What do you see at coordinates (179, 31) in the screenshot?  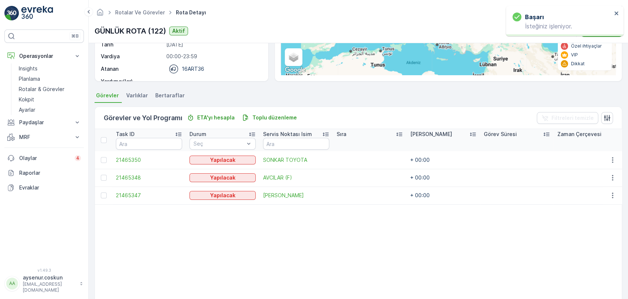 I see `button: Aktif` at bounding box center [179, 31].